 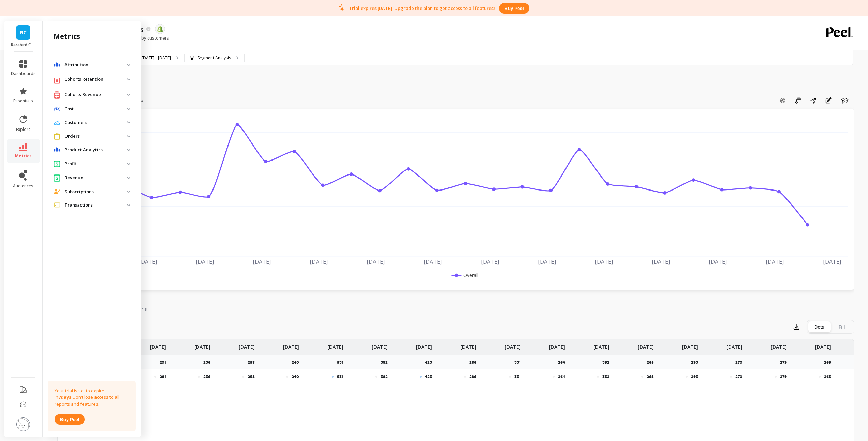 I want to click on span: RC, so click(x=23, y=32).